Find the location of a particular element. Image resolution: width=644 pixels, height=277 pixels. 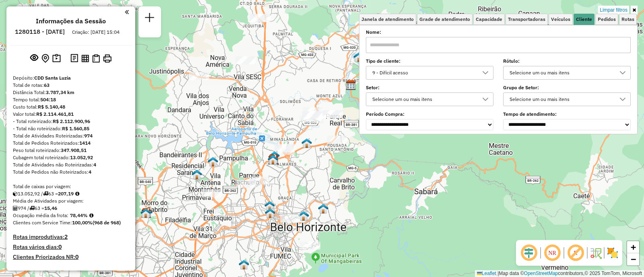

img: Transit Point - 1 is located at coordinates (270, 206).